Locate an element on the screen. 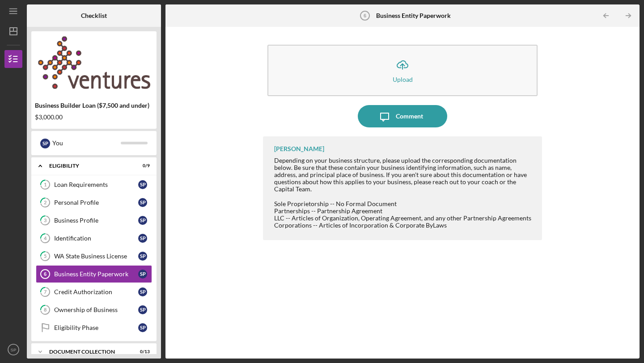 This screenshot has width=644, height=363. div: Loan Requirements is located at coordinates (96, 185).